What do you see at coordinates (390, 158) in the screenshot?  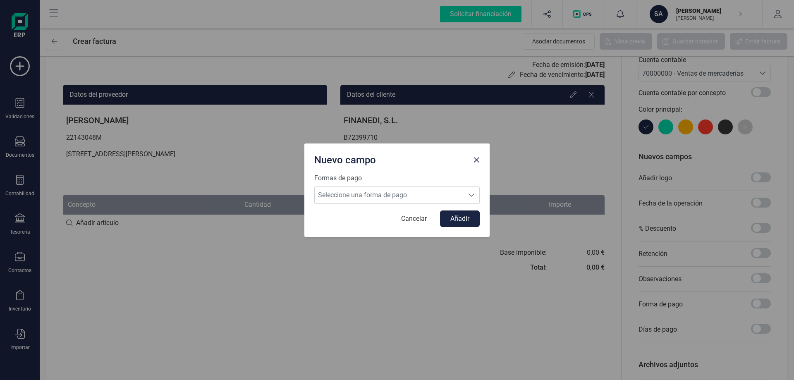 I see `div: Nuevo campo` at bounding box center [390, 158].